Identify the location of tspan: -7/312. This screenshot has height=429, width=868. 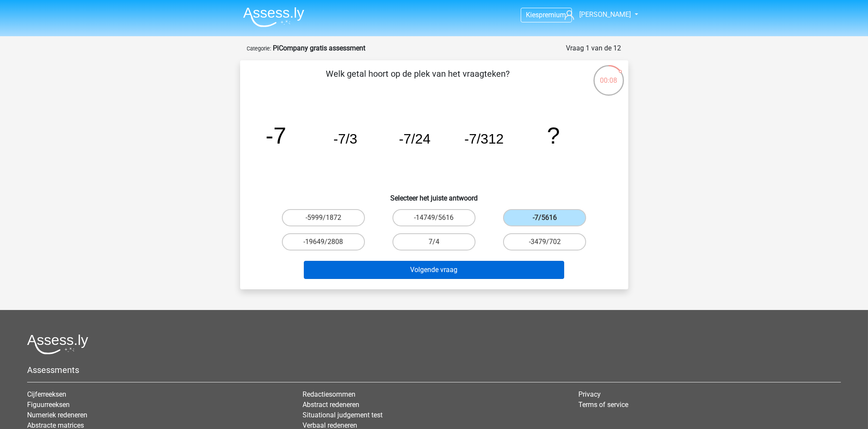
(484, 139).